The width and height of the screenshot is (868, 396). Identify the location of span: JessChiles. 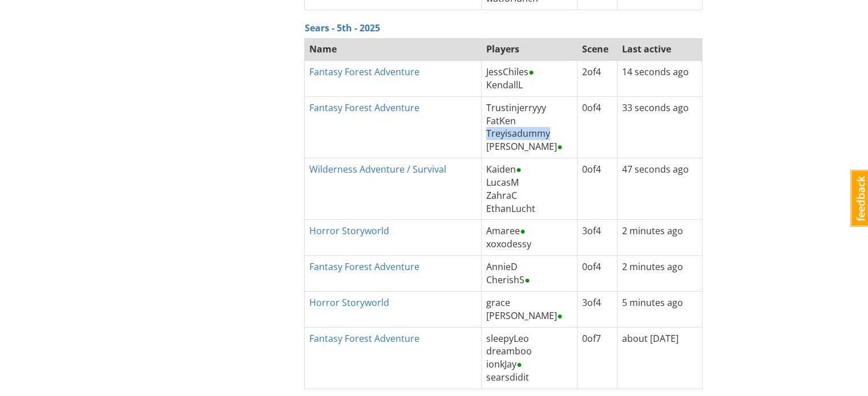
(511, 72).